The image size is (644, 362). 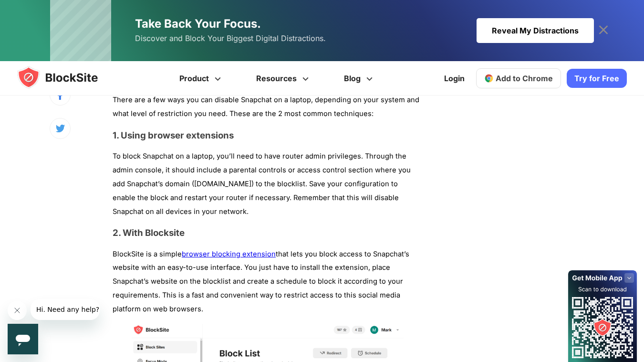 What do you see at coordinates (201, 78) in the screenshot?
I see `a: Product` at bounding box center [201, 78].